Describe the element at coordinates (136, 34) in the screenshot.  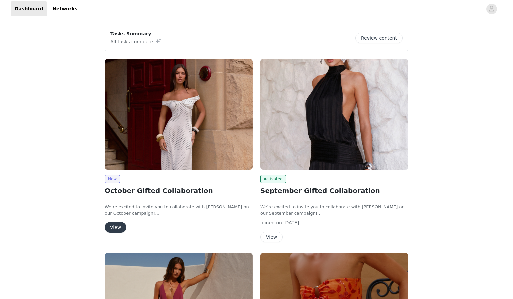
I see `p: Tasks Summary` at that location.